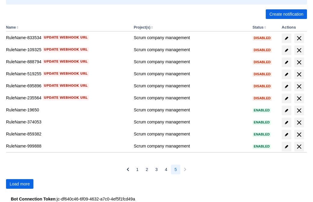  I want to click on button: Page 2, so click(147, 169).